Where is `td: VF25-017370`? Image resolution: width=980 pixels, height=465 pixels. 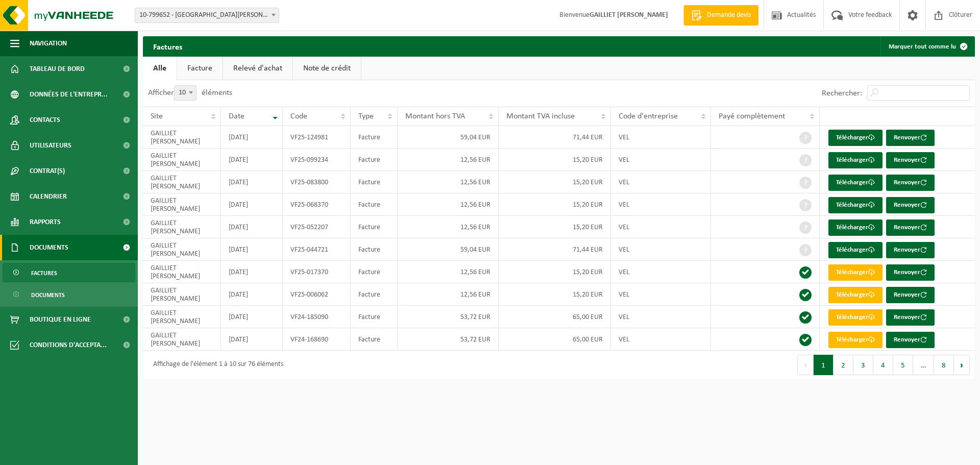 td: VF25-017370 is located at coordinates (316, 272).